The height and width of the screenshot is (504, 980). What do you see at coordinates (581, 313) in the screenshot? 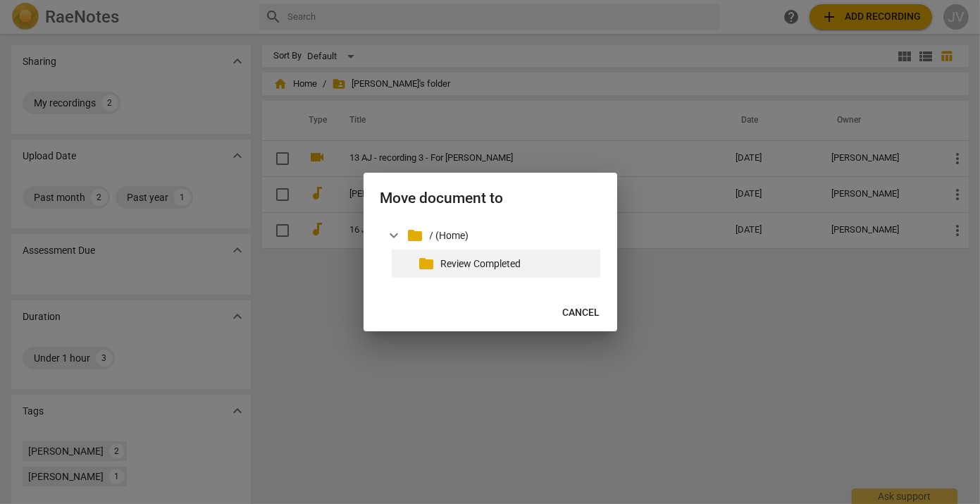
I see `button: Cancel` at bounding box center [581, 313].